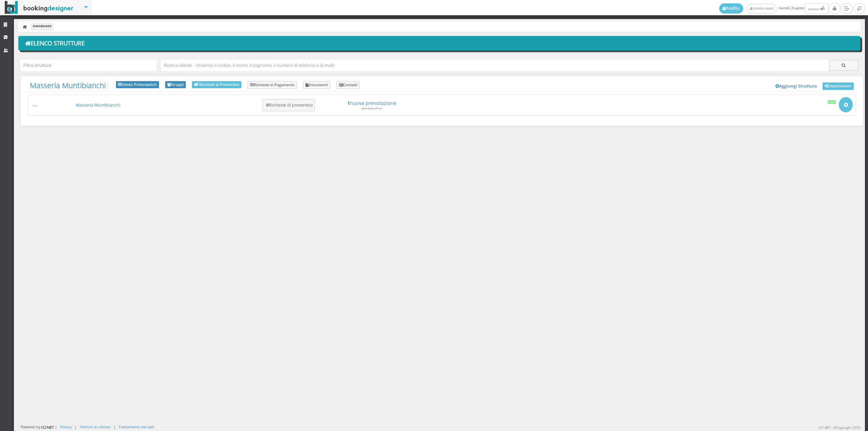 The image size is (868, 431). Describe the element at coordinates (35, 105) in the screenshot. I see `img: 56db488bc92111ef969d06d5a9c234c7_max100.png` at that location.